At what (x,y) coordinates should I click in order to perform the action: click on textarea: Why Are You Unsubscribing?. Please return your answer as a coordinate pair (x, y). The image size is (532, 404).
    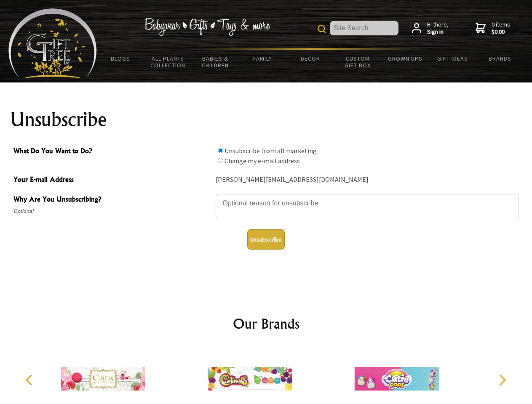
    Looking at the image, I should click on (367, 206).